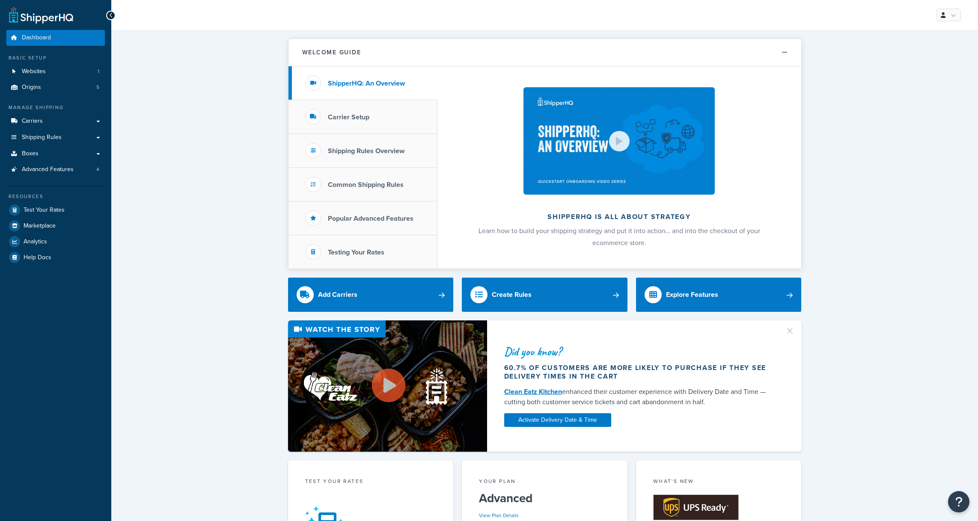 The height and width of the screenshot is (521, 978). Describe the element at coordinates (544, 498) in the screenshot. I see `h5: Advanced` at that location.